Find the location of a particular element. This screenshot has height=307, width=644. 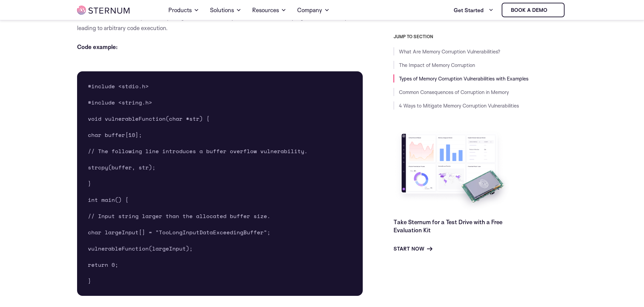

a: Common Consequences of Corruption in Memory is located at coordinates (454, 92).